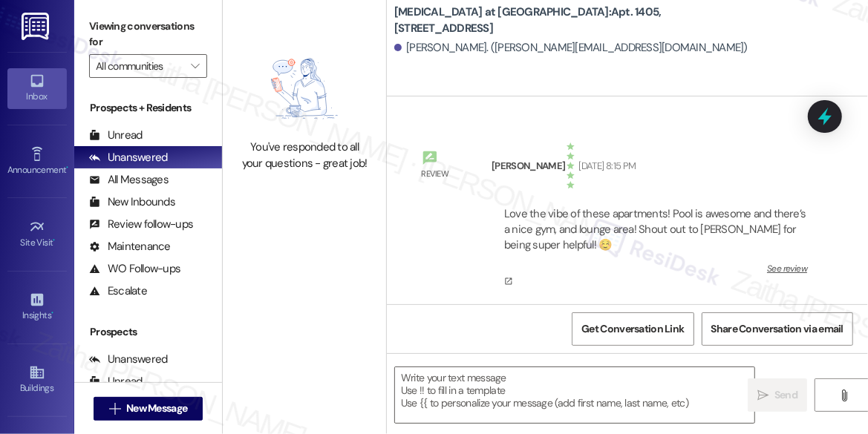 Image resolution: width=868 pixels, height=434 pixels. I want to click on div: You've responded to all your questions - great job!, so click(304, 155).